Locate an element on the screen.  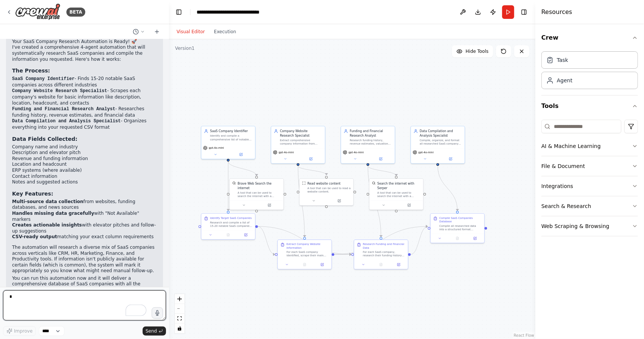
div: Compile, organize, and format all researched SaaS company data into a structured CSV format with ... is located at coordinates (441, 142).